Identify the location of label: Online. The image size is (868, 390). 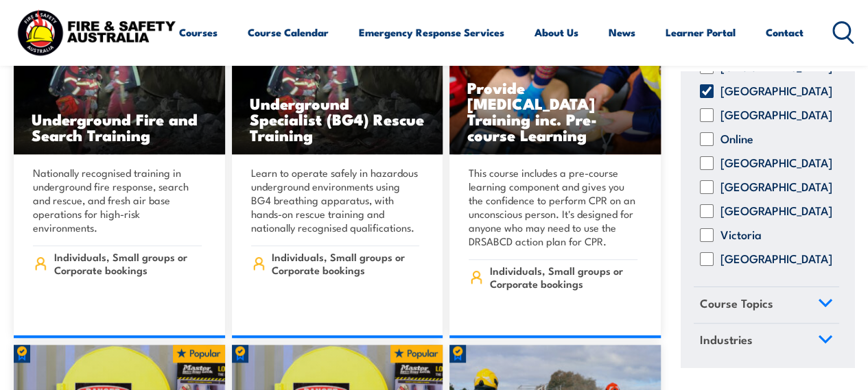
(737, 140).